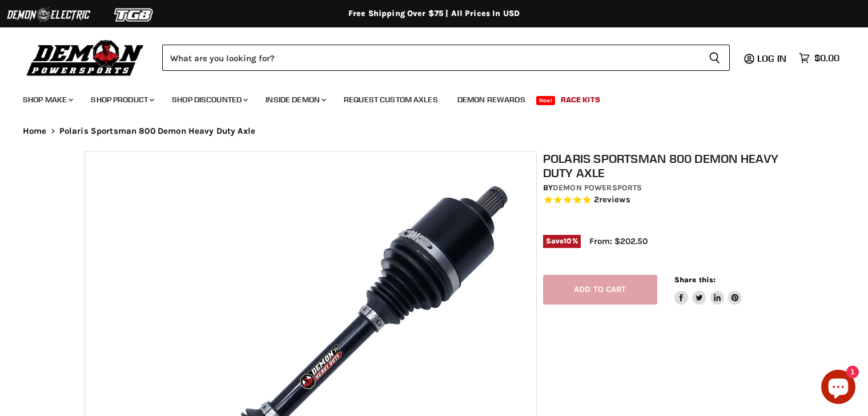 The width and height of the screenshot is (868, 416). What do you see at coordinates (708, 290) in the screenshot?
I see `aside: Share this:` at bounding box center [708, 290].